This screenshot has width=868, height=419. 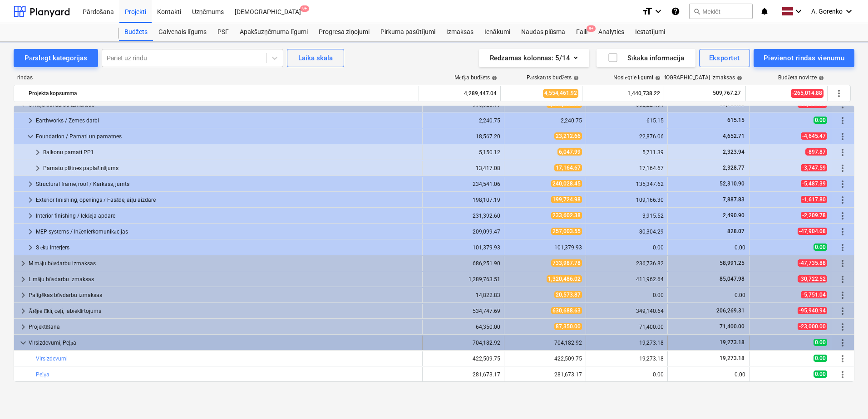 I want to click on div: Budžets, so click(x=135, y=32).